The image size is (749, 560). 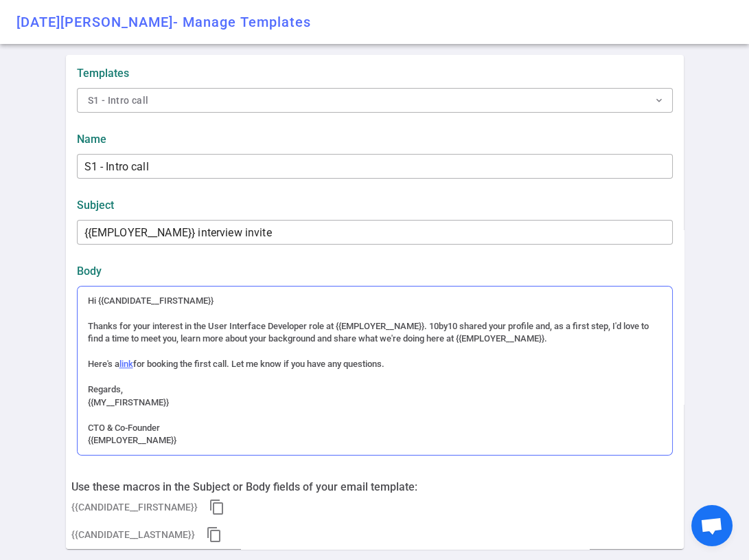 I want to click on div: {{MY__FIRSTNAME}}, so click(x=375, y=402).